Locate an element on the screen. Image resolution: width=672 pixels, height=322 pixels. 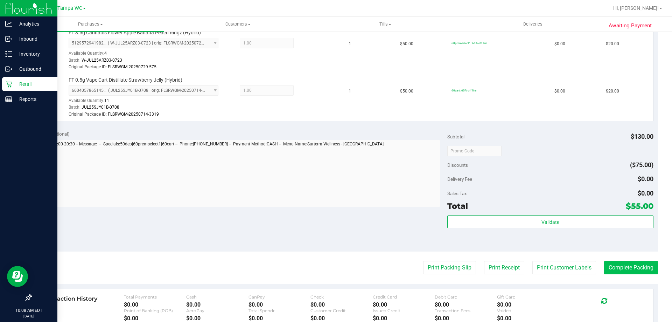
span: $55.00 is located at coordinates (640, 206).